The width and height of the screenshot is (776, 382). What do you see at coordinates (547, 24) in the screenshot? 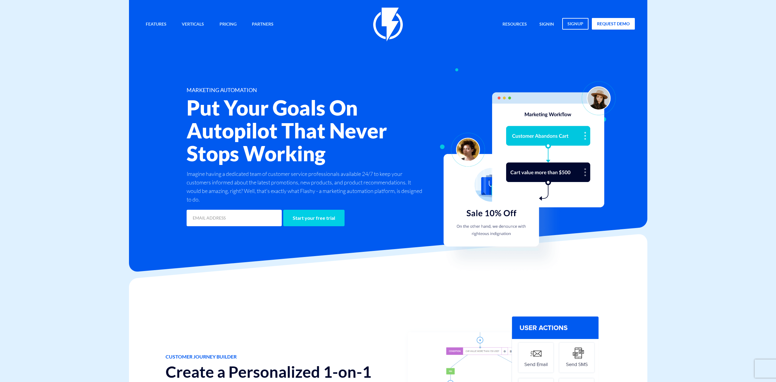
I see `a: signin` at bounding box center [547, 24].